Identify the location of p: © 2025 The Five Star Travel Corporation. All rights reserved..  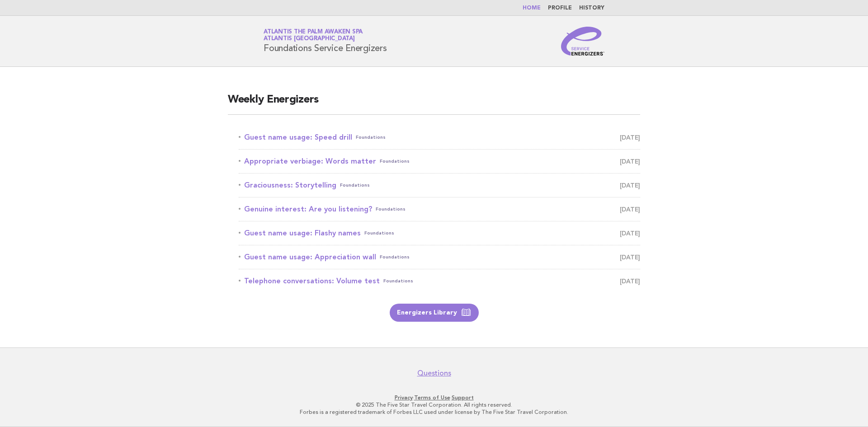
(434, 405).